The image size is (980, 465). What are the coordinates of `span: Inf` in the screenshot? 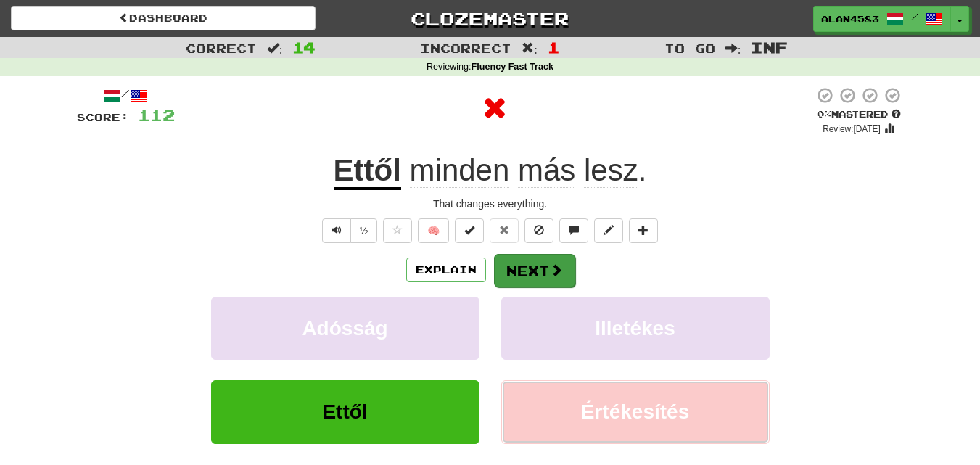 It's located at (769, 48).